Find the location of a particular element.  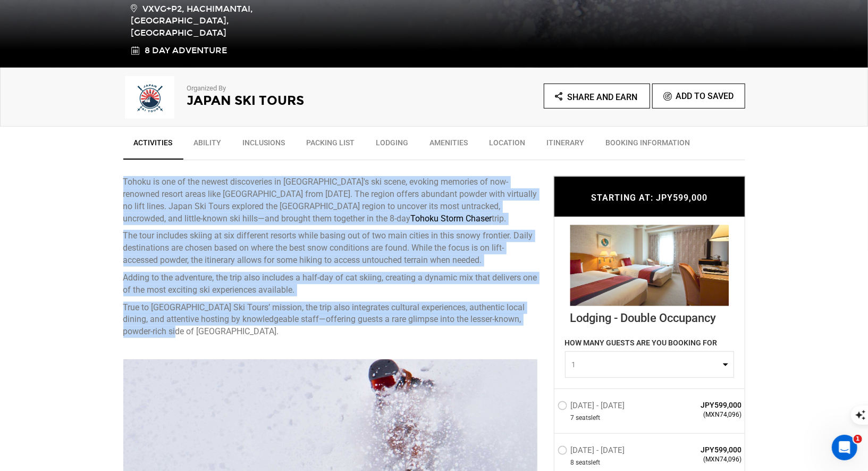

span: 1 is located at coordinates (646, 364).